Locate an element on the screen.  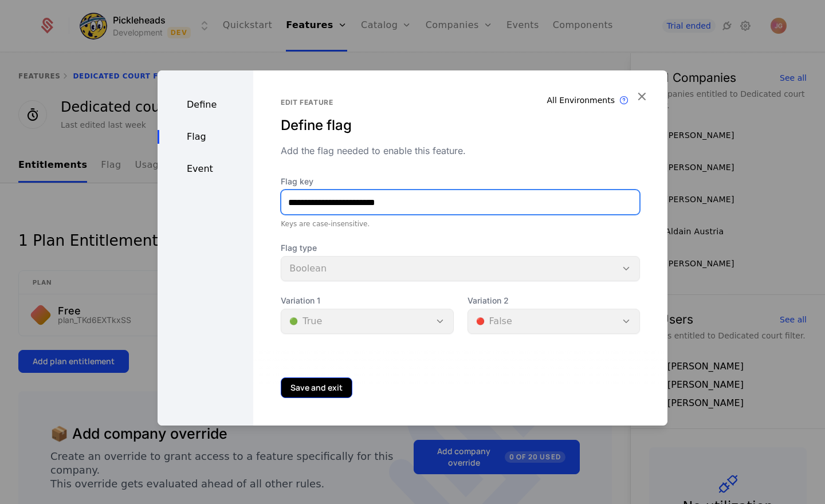
span: Variation 2 is located at coordinates (553, 301).